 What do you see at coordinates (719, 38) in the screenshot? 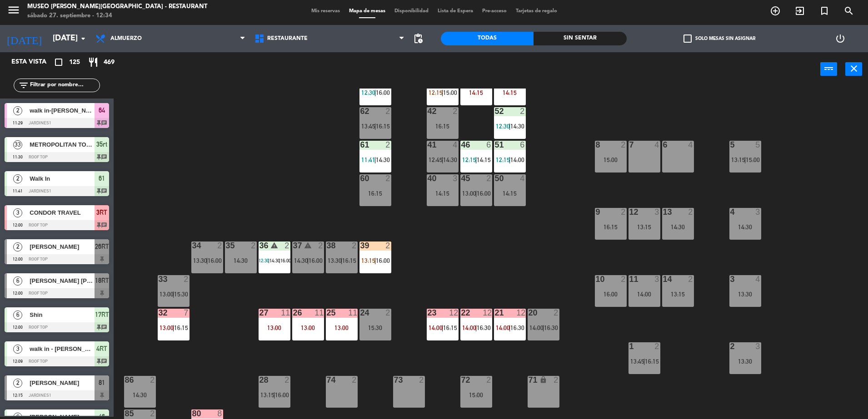
I see `label: Solo mesas sin asignar` at bounding box center [719, 38].